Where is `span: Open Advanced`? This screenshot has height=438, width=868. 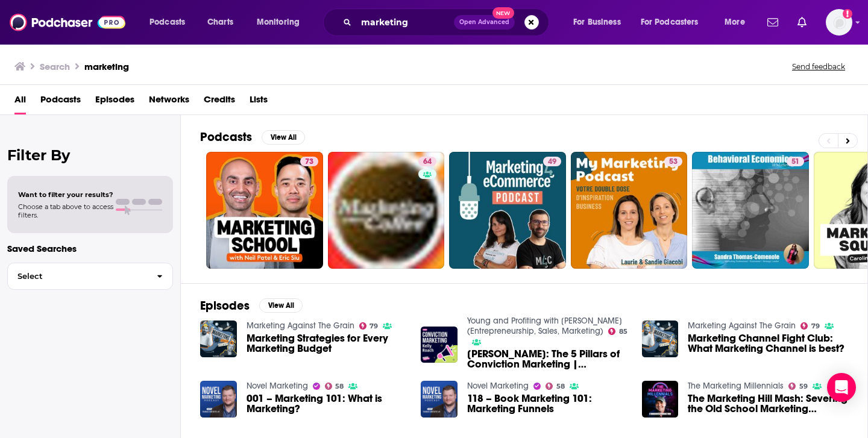
span: Open Advanced is located at coordinates (484, 22).